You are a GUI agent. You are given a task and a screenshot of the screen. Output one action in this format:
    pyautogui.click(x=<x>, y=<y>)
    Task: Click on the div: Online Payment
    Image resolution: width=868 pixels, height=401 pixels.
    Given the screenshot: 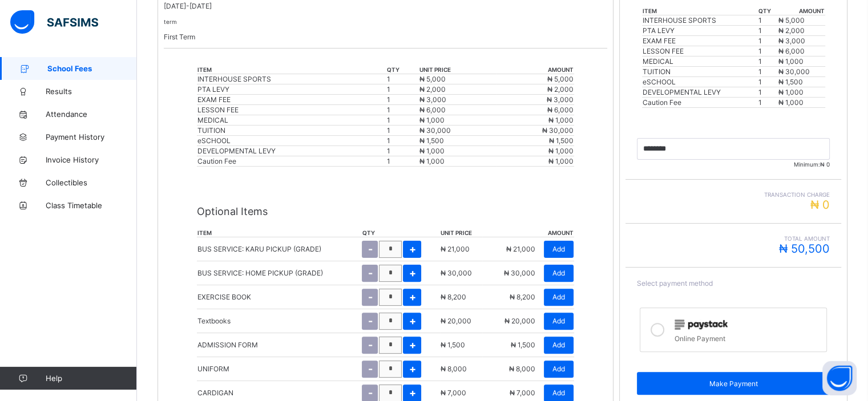 What is the action you would take?
    pyautogui.click(x=748, y=337)
    